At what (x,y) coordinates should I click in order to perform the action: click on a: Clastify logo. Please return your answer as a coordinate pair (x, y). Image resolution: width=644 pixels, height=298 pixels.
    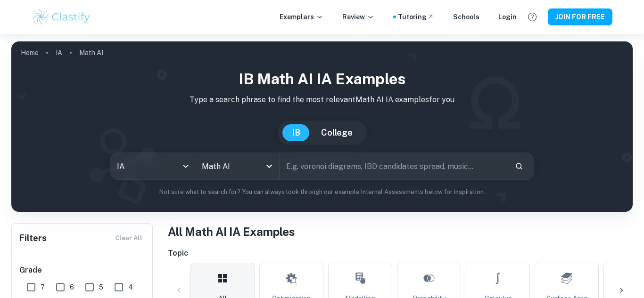
    Looking at the image, I should click on (61, 17).